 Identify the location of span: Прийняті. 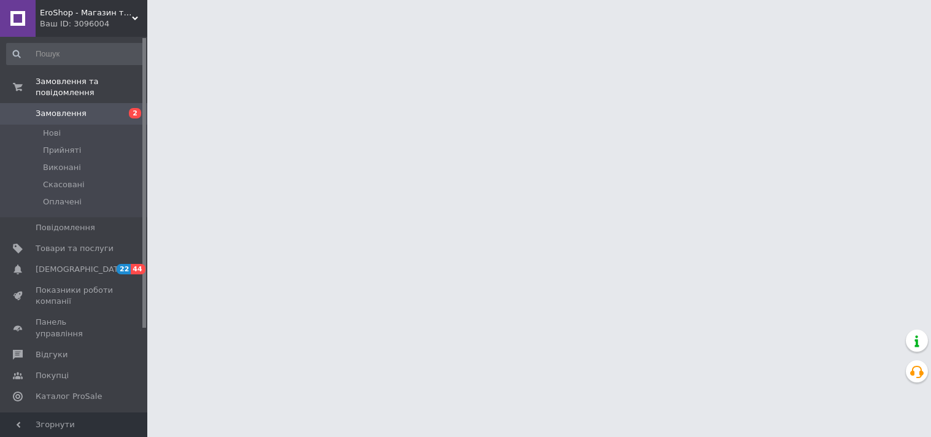
(62, 150).